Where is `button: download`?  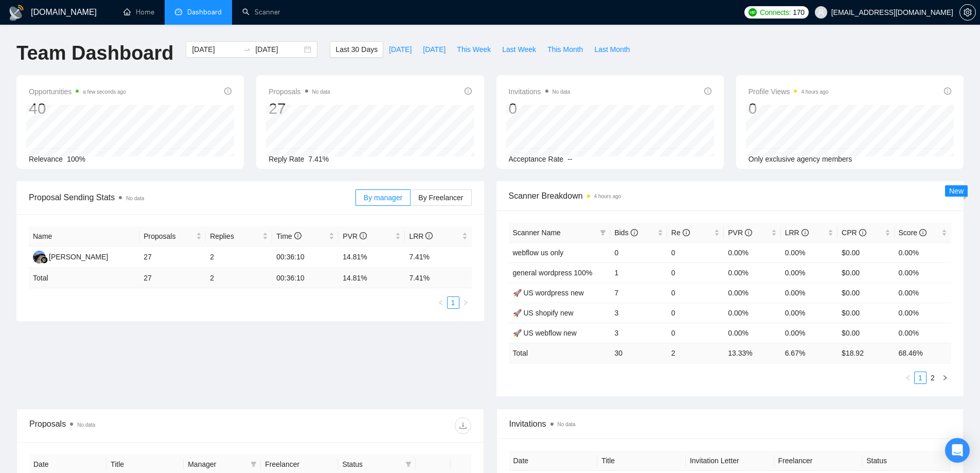 button: download is located at coordinates (463, 425).